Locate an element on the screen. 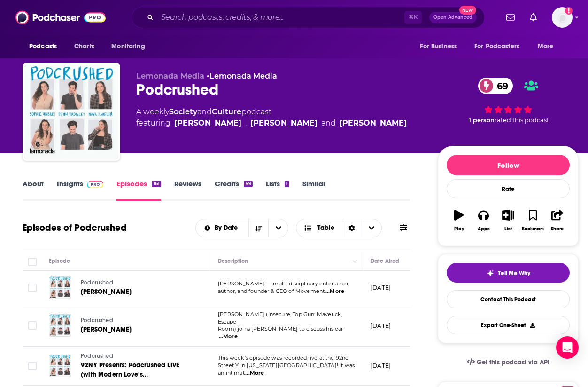 Image resolution: width=588 pixels, height=387 pixels. div: 99 is located at coordinates (248, 184).